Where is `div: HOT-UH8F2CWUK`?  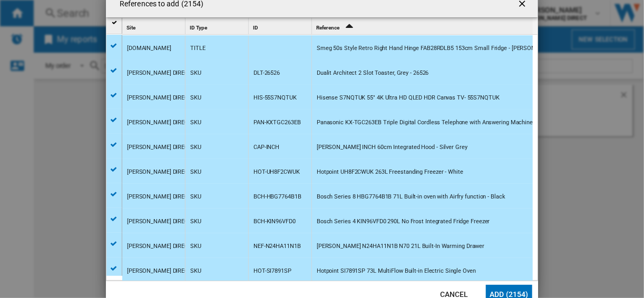 div: HOT-UH8F2CWUK is located at coordinates (276, 172).